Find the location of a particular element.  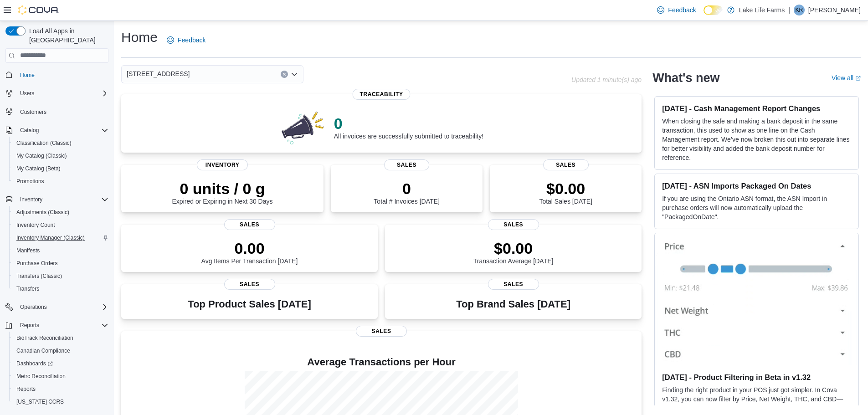

button: My Catalog (Classic) is located at coordinates (61, 156).